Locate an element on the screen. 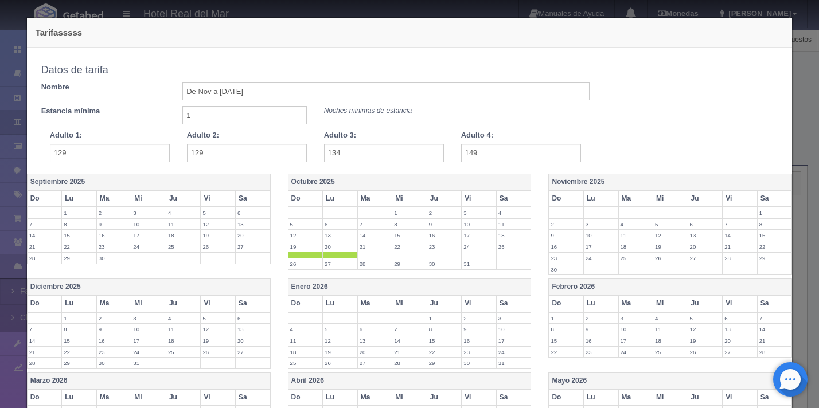  label: 7 is located at coordinates (740, 224).